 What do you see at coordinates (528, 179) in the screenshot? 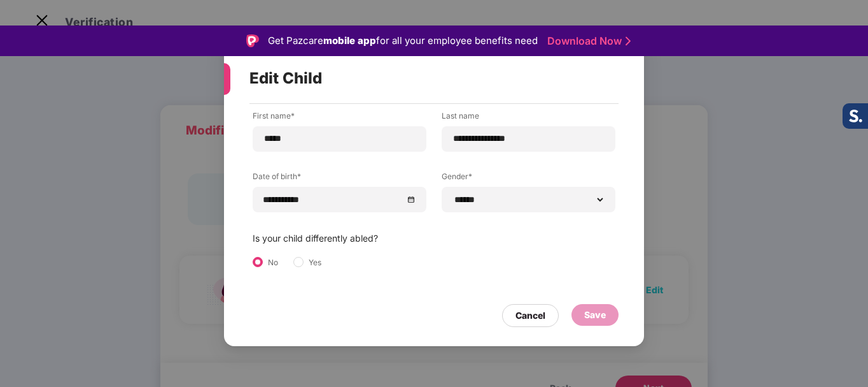
I see `label: Gender*` at bounding box center [528, 179].